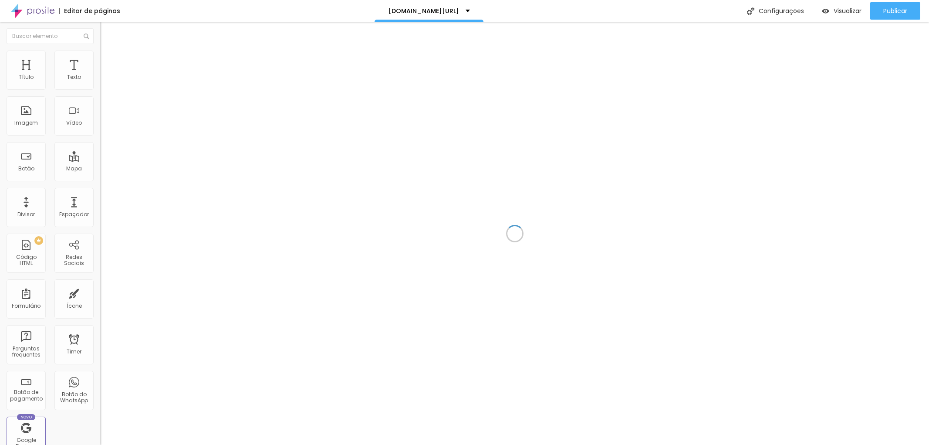 The width and height of the screenshot is (929, 445). I want to click on div: Divisor, so click(26, 214).